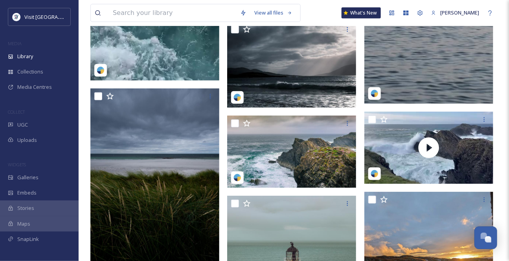 This screenshot has height=261, width=509. I want to click on span: WIDGETS, so click(17, 164).